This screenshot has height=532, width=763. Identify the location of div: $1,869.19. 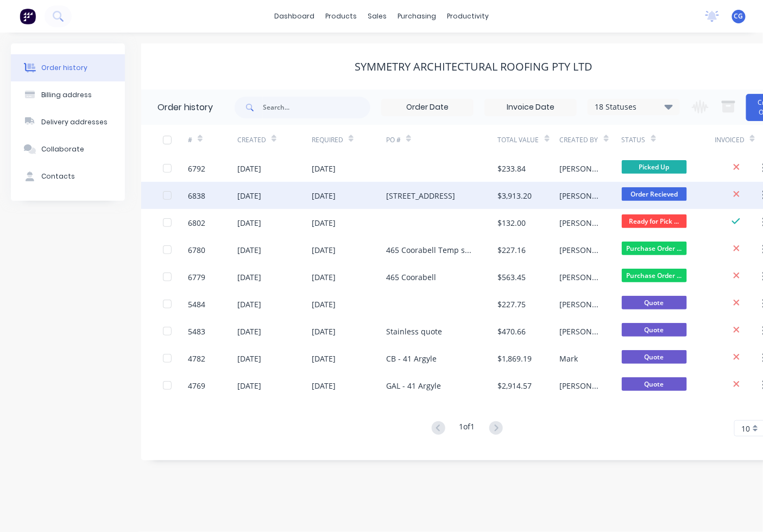
(515, 358).